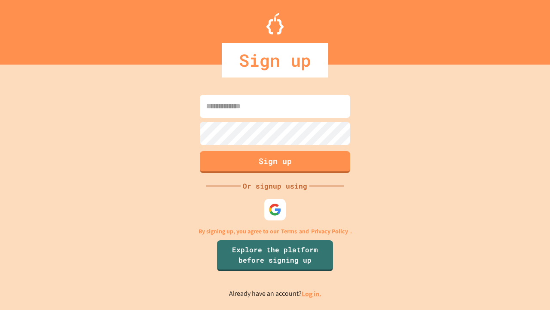 This screenshot has width=550, height=310. Describe the element at coordinates (275, 162) in the screenshot. I see `button: Sign up` at that location.